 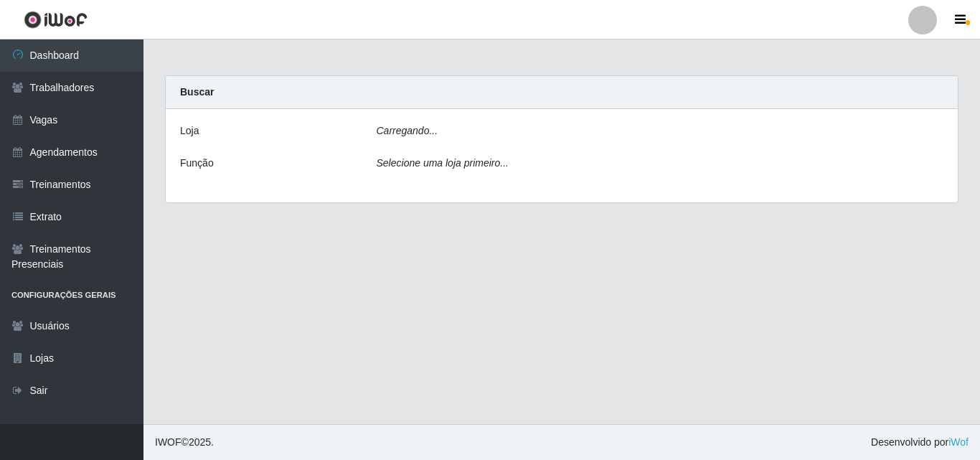 What do you see at coordinates (920, 442) in the screenshot?
I see `span: Desenvolvido por` at bounding box center [920, 442].